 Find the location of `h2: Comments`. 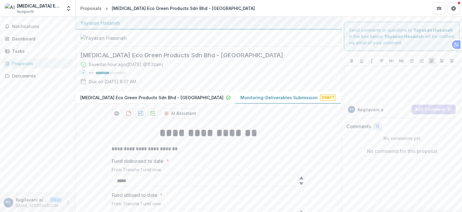

h2: Comments is located at coordinates (358, 126).